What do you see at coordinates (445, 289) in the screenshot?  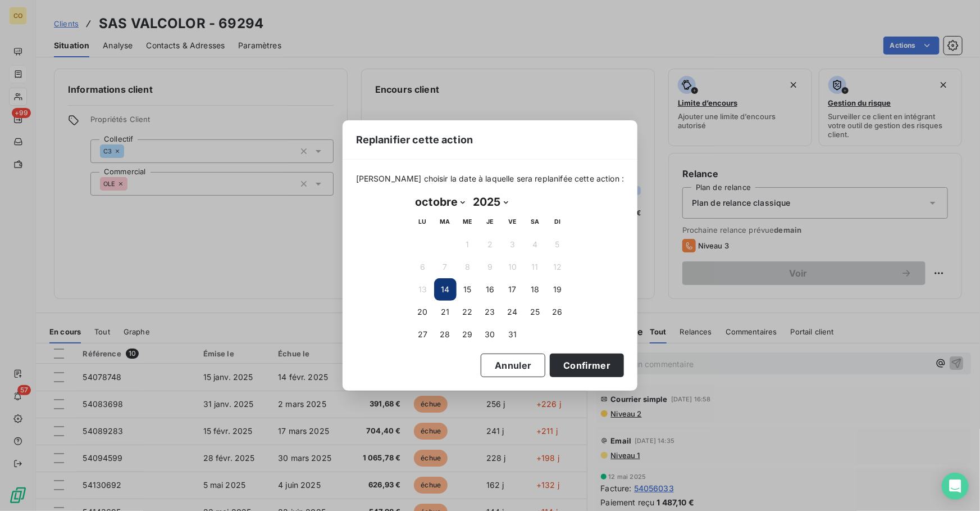 I see `button: 14` at bounding box center [445, 289].